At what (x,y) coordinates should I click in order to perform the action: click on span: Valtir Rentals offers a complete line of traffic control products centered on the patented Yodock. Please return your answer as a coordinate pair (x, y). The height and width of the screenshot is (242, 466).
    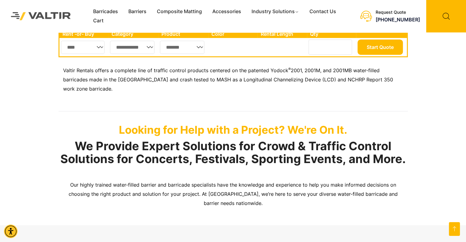
    Looking at the image, I should click on (175, 70).